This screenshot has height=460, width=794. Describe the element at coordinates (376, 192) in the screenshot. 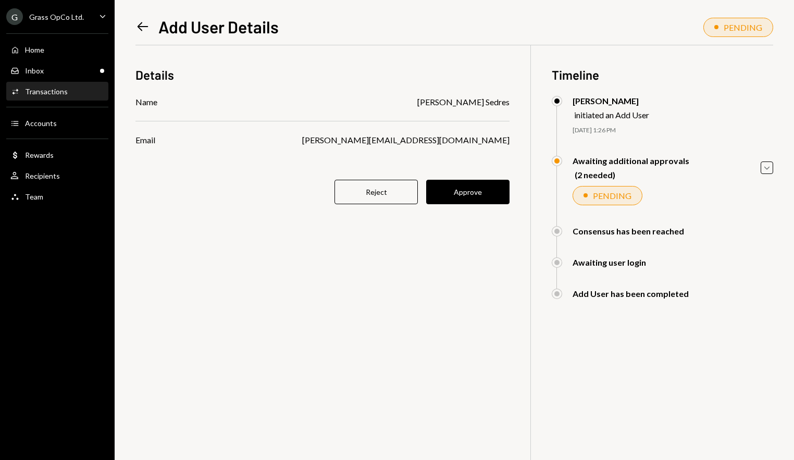

I see `button: Reject` at that location.